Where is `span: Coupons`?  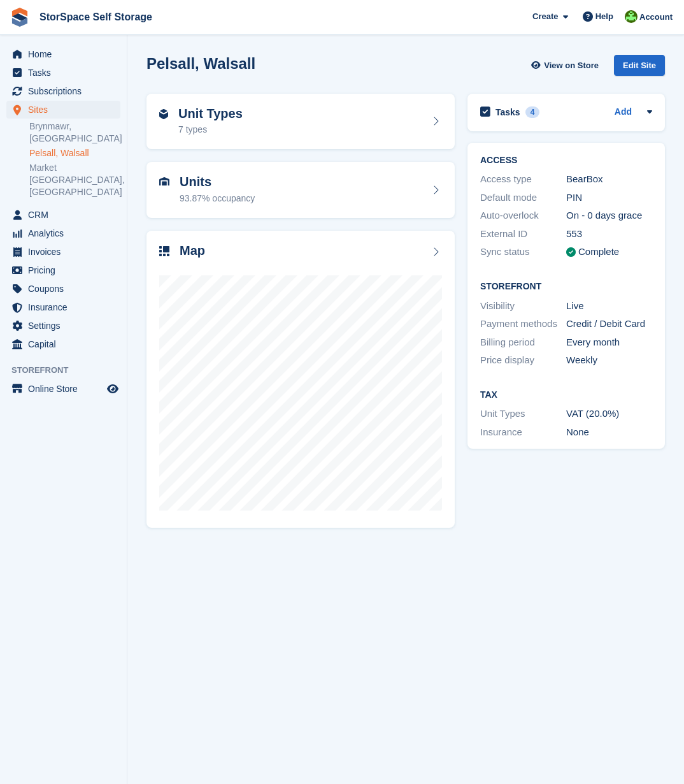
span: Coupons is located at coordinates (66, 289).